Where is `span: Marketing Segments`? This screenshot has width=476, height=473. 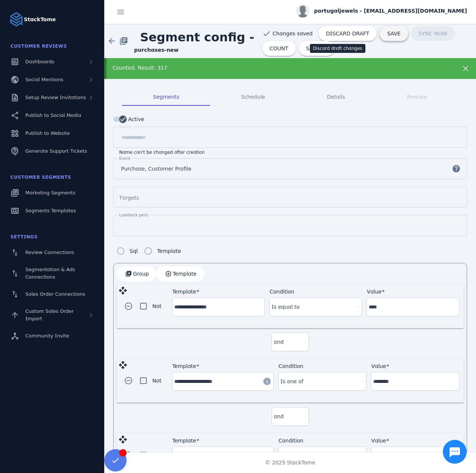 span: Marketing Segments is located at coordinates (50, 192).